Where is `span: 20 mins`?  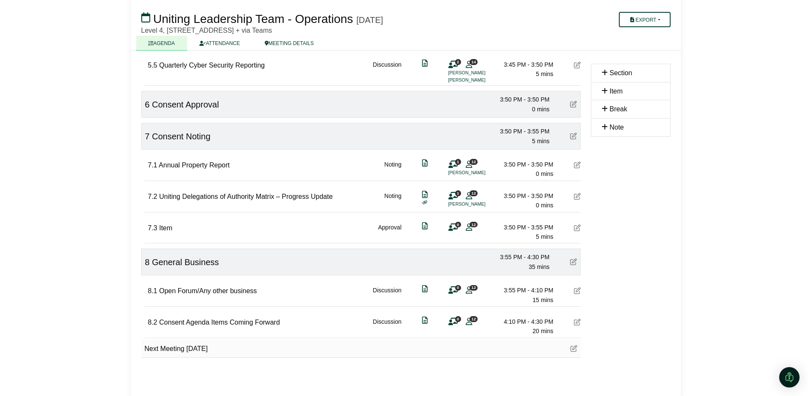 span: 20 mins is located at coordinates (539, 331).